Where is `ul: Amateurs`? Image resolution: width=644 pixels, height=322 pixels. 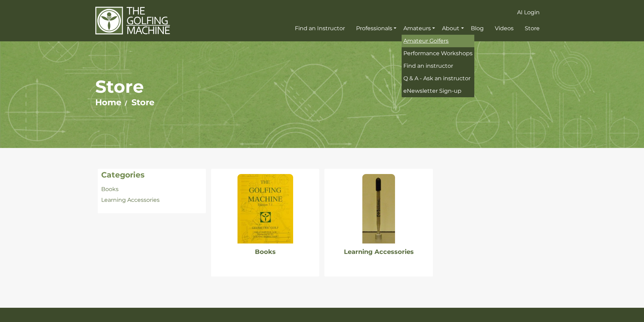 ul: Amateurs is located at coordinates (437, 66).